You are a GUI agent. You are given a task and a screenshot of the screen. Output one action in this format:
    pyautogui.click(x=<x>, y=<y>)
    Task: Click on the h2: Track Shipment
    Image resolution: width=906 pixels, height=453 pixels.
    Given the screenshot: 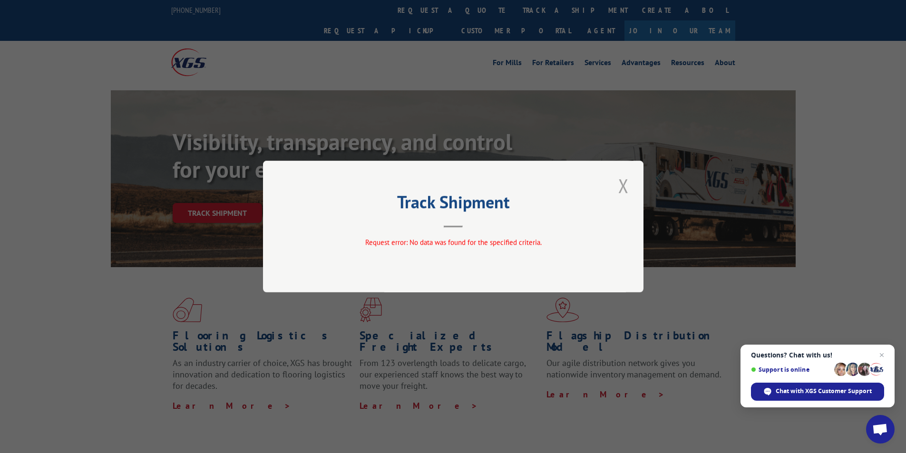 What is the action you would take?
    pyautogui.click(x=453, y=205)
    